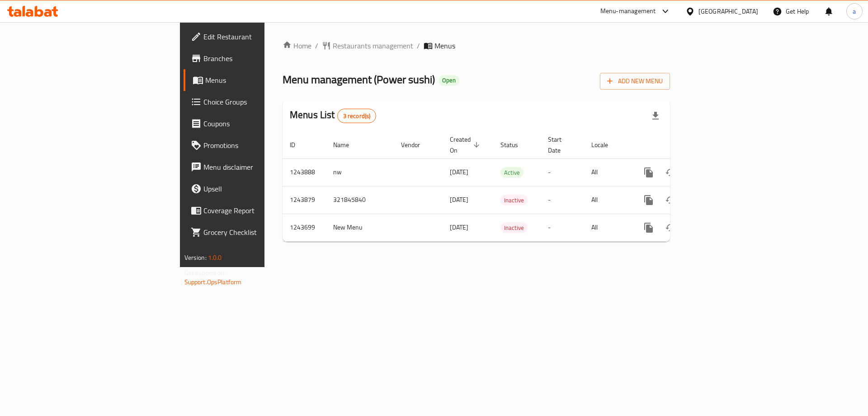 The image size is (868, 416). Describe the element at coordinates (449, 80) in the screenshot. I see `div: Open` at that location.